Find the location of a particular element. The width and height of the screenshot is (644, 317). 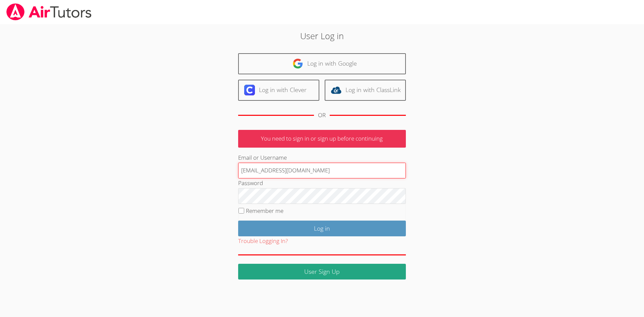

div: OR is located at coordinates (322, 115).